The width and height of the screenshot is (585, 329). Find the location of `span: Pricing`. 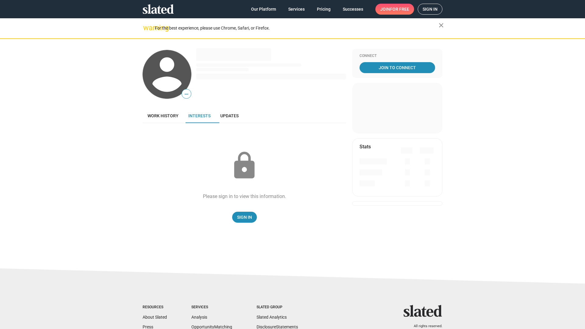

span: Pricing is located at coordinates (324, 9).